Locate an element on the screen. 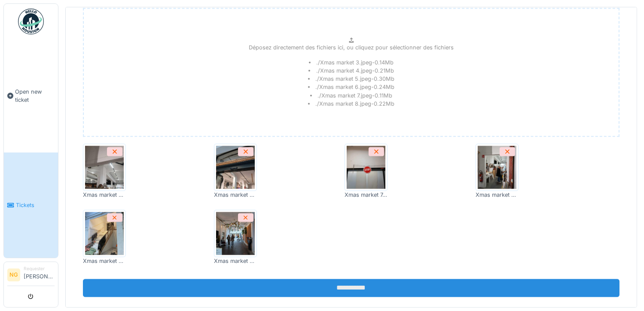 This screenshot has height=311, width=644. p: Déposez directement des fichiers ici, ou cliquez pour sélectionner des fichiers is located at coordinates (351, 47).